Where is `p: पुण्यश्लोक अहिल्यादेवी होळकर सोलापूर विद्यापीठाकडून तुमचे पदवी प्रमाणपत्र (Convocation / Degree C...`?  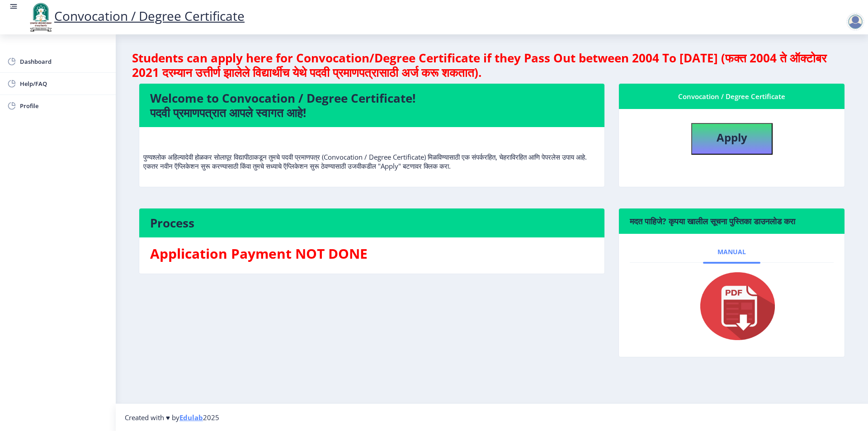
p: पुण्यश्लोक अहिल्यादेवी होळकर सोलापूर विद्यापीठाकडून तुमचे पदवी प्रमाणपत्र (Convocation / Degree C... is located at coordinates (371, 152).